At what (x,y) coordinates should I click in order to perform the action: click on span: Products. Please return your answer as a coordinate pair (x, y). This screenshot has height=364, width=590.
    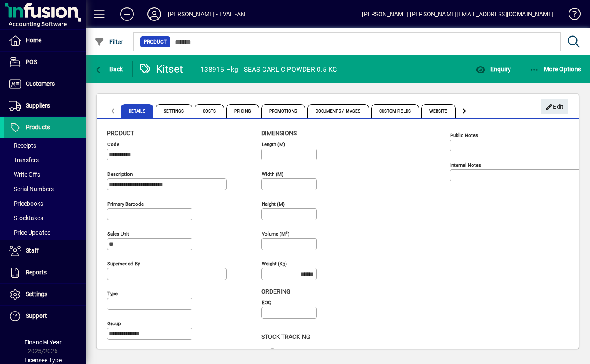
    Looking at the image, I should click on (37, 127).